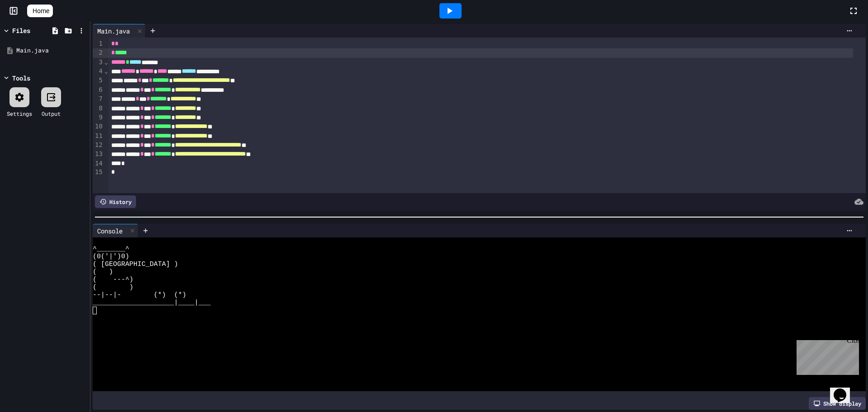 The width and height of the screenshot is (868, 412). I want to click on div: 7, so click(98, 99).